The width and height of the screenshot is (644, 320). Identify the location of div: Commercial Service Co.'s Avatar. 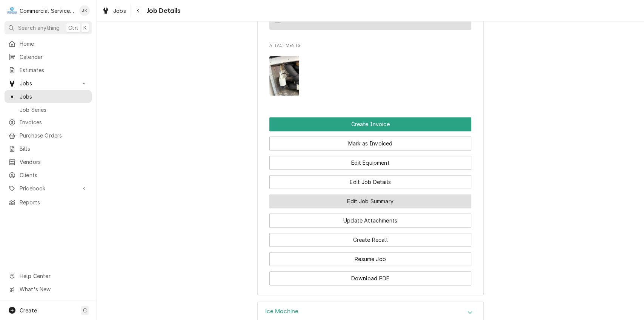
(12, 10).